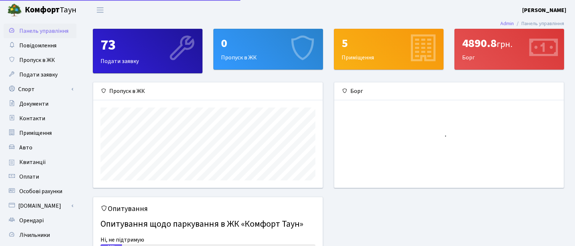  I want to click on span: грн., so click(505, 44).